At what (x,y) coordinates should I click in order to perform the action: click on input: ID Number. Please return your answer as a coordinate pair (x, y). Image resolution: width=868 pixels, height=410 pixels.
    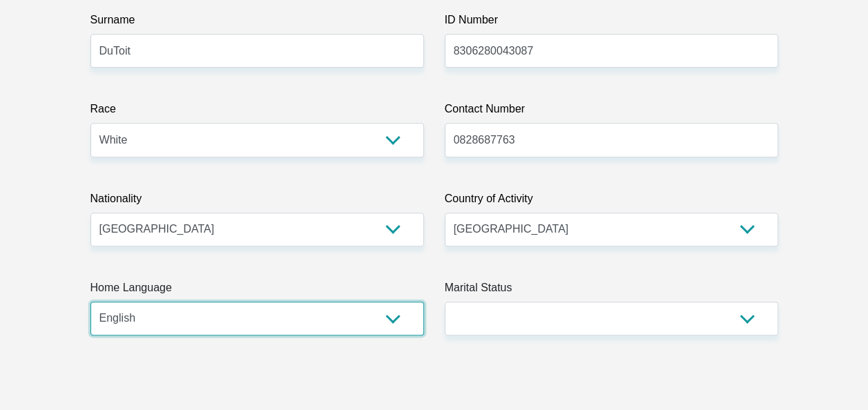
    Looking at the image, I should click on (612, 50).